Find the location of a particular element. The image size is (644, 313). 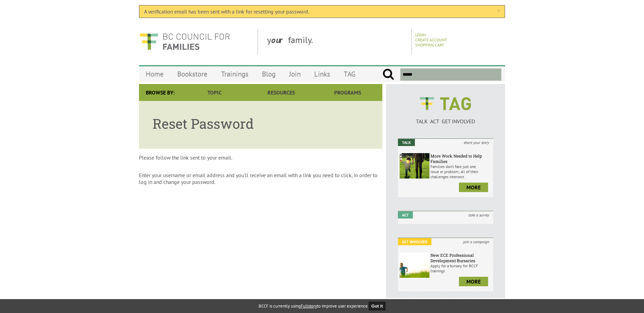

a: Topic is located at coordinates (215, 92).